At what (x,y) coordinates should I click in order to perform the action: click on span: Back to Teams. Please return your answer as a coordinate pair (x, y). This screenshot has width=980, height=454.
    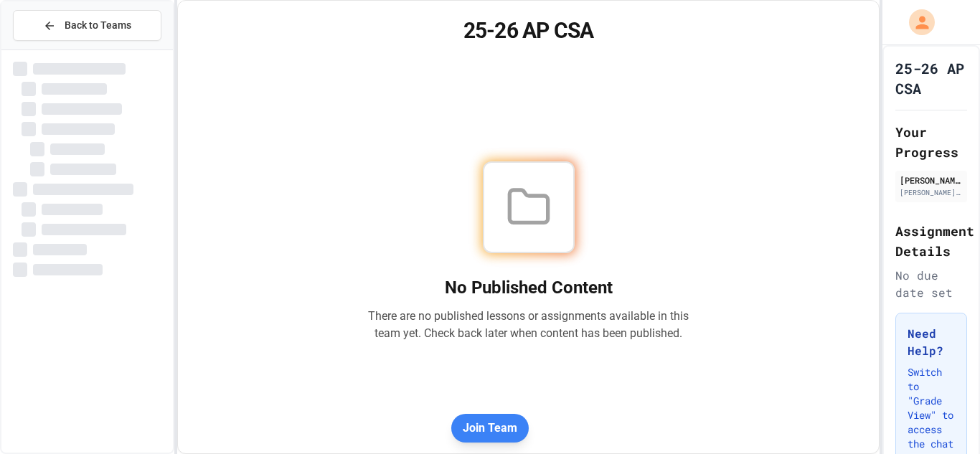
    Looking at the image, I should click on (98, 25).